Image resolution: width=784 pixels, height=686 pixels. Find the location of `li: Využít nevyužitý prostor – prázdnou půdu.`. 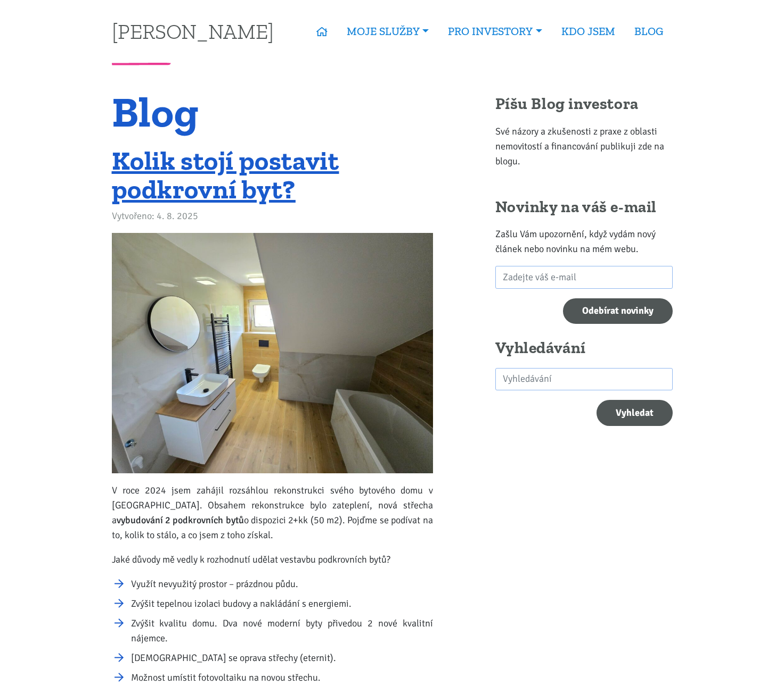

li: Využít nevyužitý prostor – prázdnou půdu. is located at coordinates (282, 584).